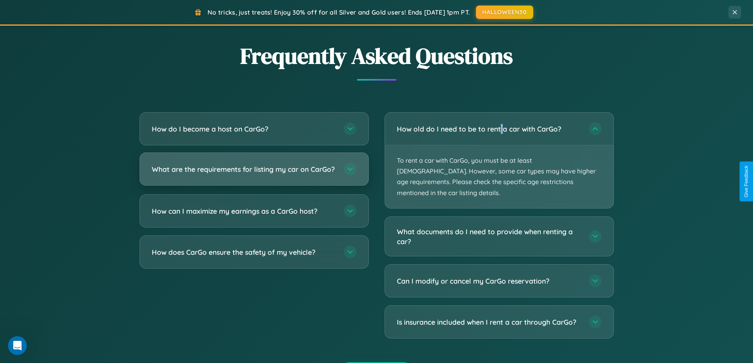 The image size is (753, 363). I want to click on h3: Is insurance included when I rent a car through CarGo?, so click(489, 322).